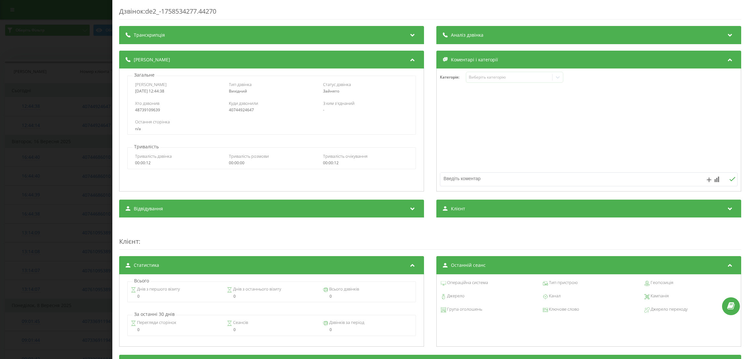 This screenshot has width=748, height=359. What do you see at coordinates (669, 310) in the screenshot?
I see `span: Джерело переходу` at bounding box center [669, 310].